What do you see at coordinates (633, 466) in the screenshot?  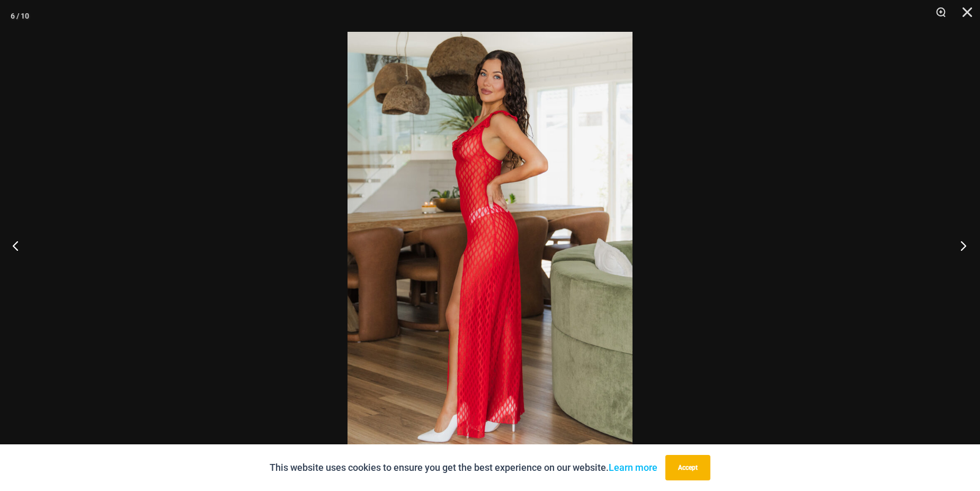 I see `a: Learn more` at bounding box center [633, 466].